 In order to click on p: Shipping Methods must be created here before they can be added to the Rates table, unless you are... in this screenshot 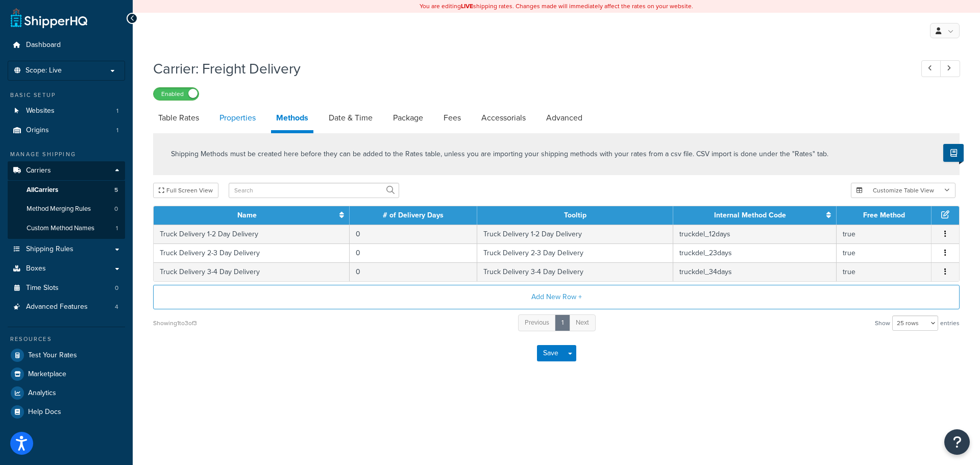, I will do `click(500, 154)`.